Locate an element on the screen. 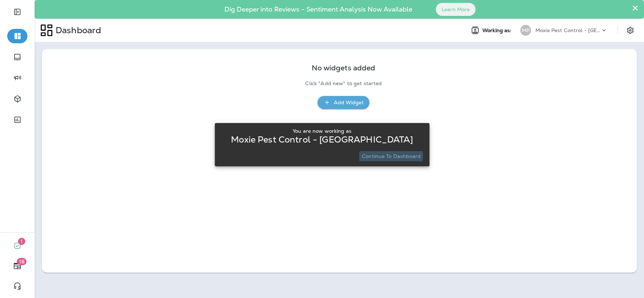  button: Continue to Dashboard is located at coordinates (391, 156).